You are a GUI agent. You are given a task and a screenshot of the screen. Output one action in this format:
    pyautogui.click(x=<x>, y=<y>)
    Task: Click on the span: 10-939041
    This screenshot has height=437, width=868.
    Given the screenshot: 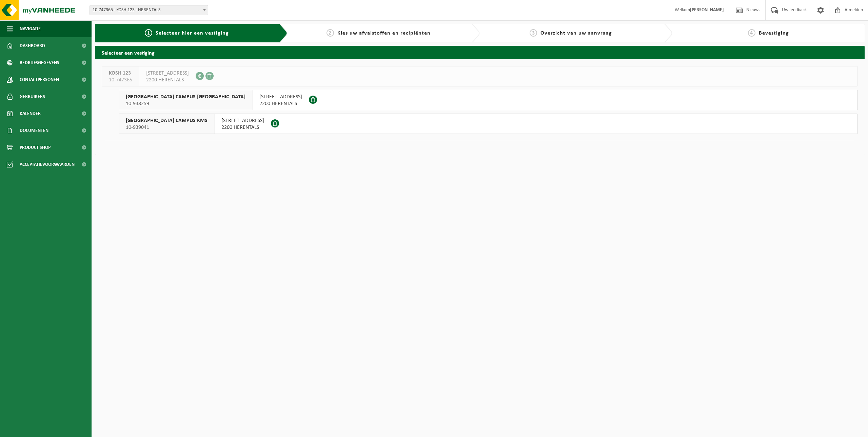 What is the action you would take?
    pyautogui.click(x=166, y=128)
    